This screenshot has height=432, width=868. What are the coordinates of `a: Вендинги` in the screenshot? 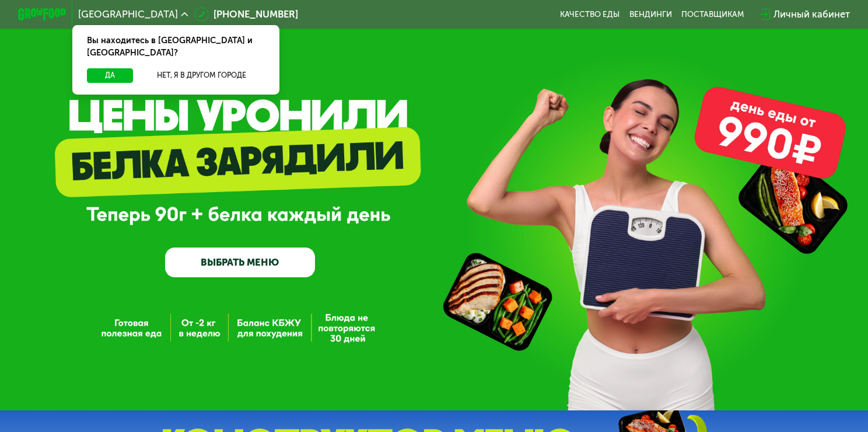 It's located at (650, 14).